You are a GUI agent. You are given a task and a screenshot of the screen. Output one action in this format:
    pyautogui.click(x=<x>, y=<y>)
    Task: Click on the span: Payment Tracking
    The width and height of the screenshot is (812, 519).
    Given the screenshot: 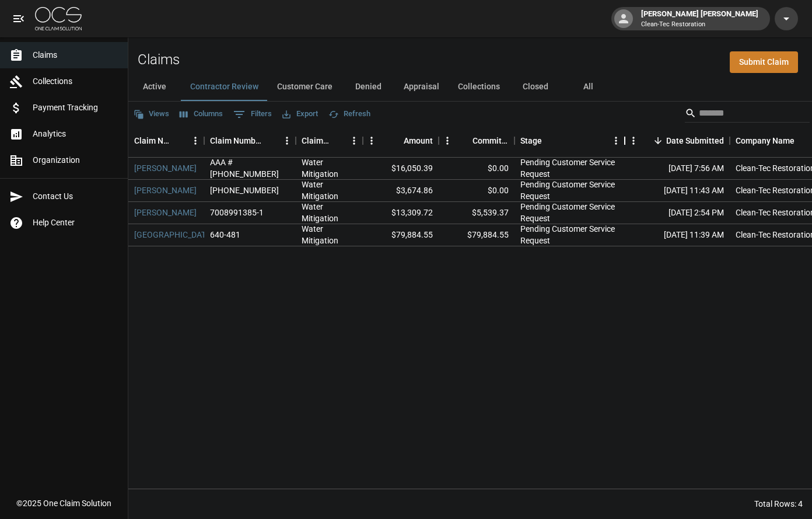 What is the action you would take?
    pyautogui.click(x=75, y=107)
    